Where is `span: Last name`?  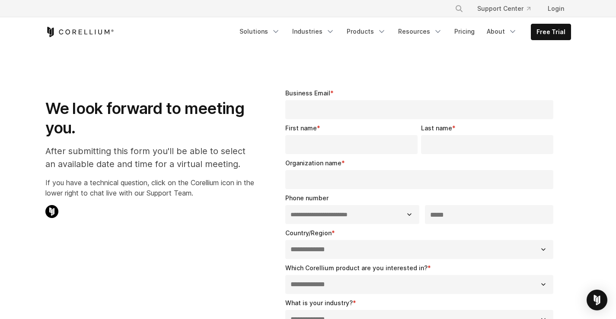
span: Last name is located at coordinates (436, 128).